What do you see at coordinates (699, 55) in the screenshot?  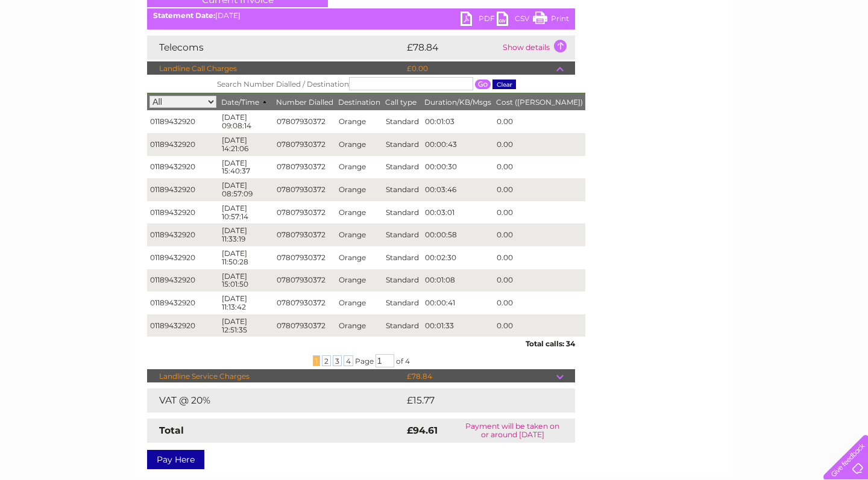 I see `a: Energy` at bounding box center [699, 55].